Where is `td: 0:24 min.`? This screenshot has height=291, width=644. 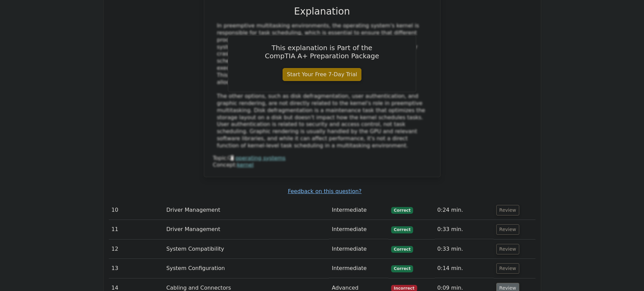
td: 0:24 min. is located at coordinates (464, 210).